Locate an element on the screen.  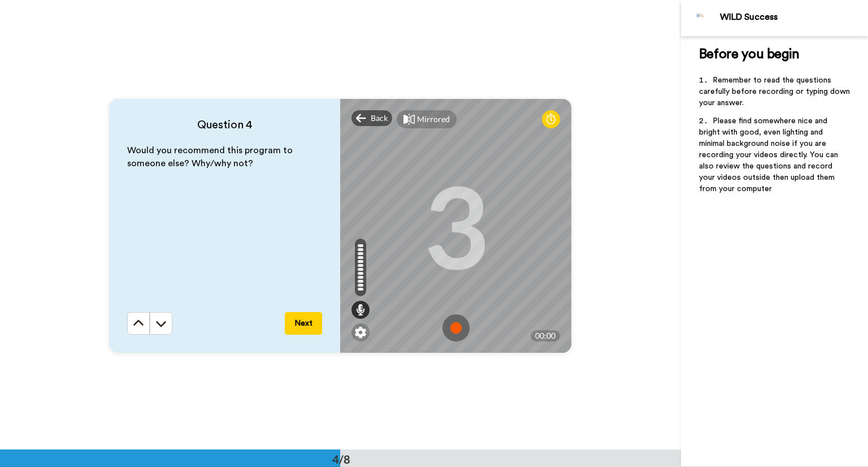
div: 4/8 is located at coordinates (342, 459).